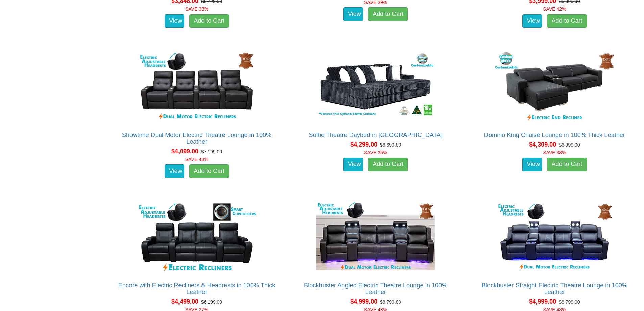 The width and height of the screenshot is (644, 311). Describe the element at coordinates (185, 151) in the screenshot. I see `span: $4,099.00` at that location.